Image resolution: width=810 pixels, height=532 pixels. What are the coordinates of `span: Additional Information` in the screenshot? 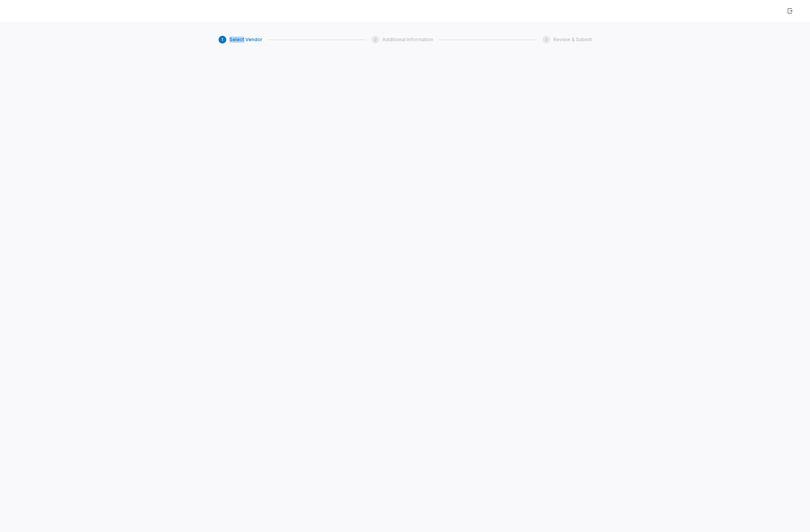 It's located at (407, 40).